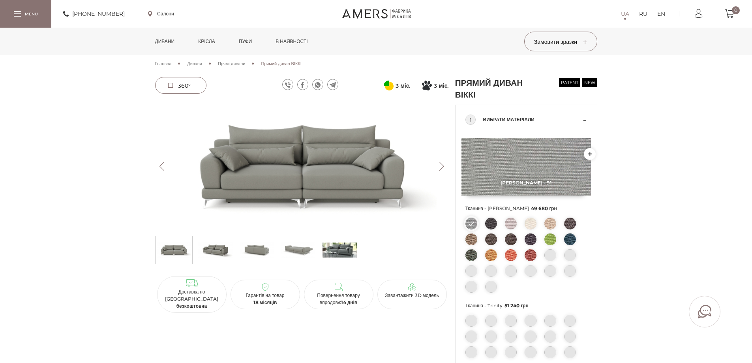 This screenshot has height=363, width=752. Describe the element at coordinates (318, 84) in the screenshot. I see `a: whatsapp` at that location.